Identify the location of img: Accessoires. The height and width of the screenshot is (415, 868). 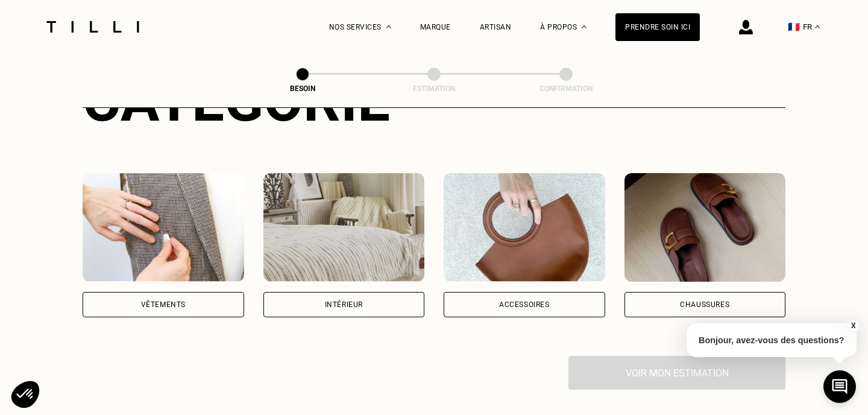
(525, 227).